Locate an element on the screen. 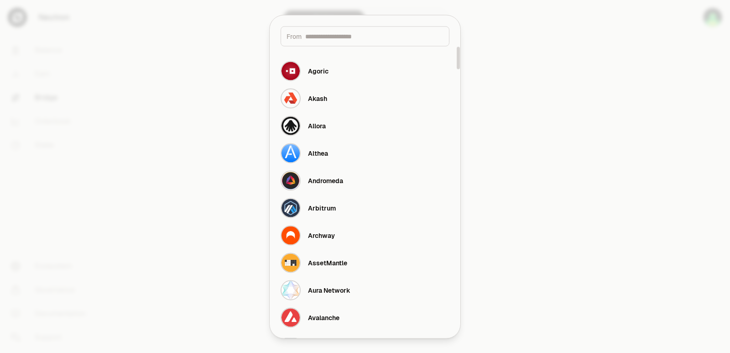 Image resolution: width=730 pixels, height=353 pixels. img: Arbitrum Logo is located at coordinates (291, 208).